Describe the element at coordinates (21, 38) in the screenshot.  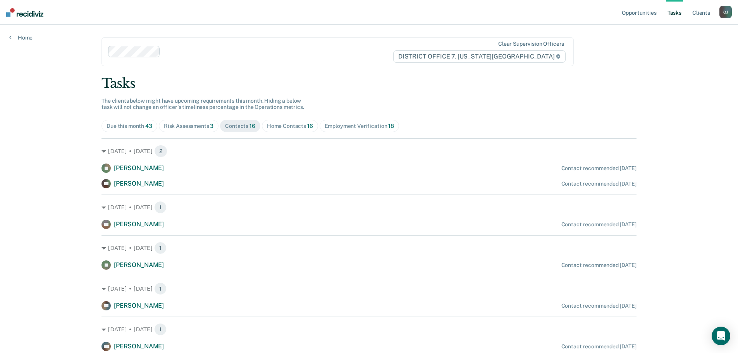
I see `a: Home` at that location.